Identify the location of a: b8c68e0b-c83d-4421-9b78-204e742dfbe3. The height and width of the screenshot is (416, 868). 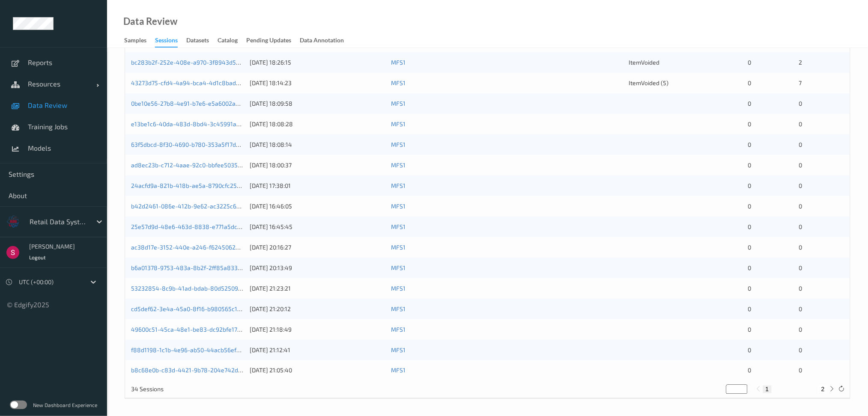
(191, 371).